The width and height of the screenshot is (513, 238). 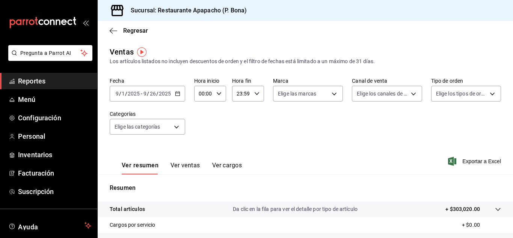 What do you see at coordinates (132, 224) in the screenshot?
I see `p: Cargos por servicio` at bounding box center [132, 224].